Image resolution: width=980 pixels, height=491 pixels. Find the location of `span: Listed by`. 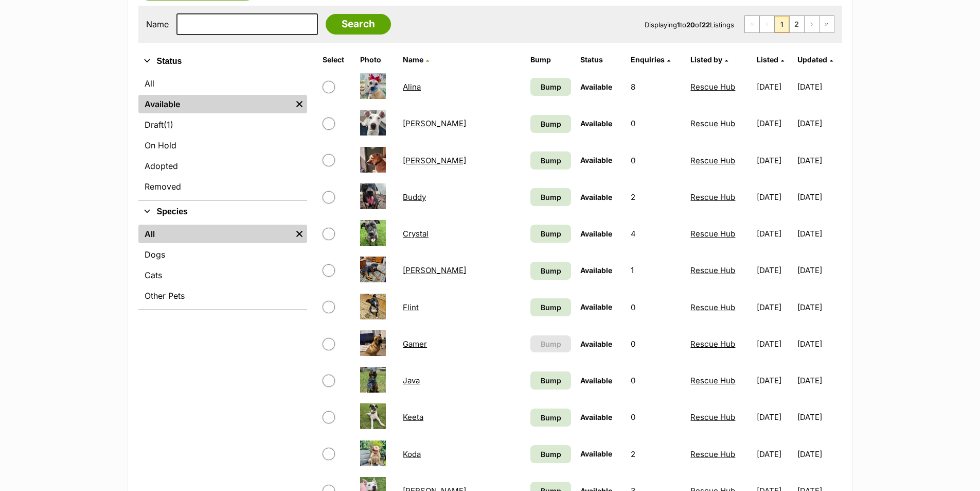

span: Listed by is located at coordinates (707, 60).